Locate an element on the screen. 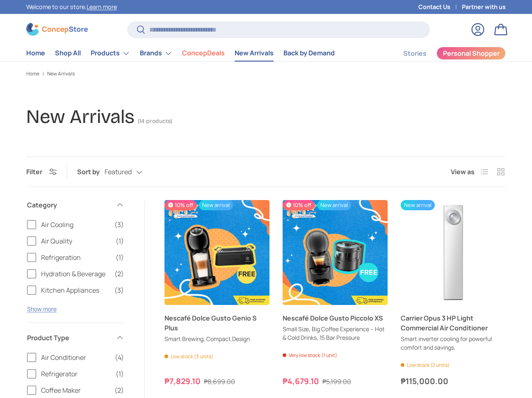 This screenshot has height=398, width=532. button: Featured is located at coordinates (131, 172).